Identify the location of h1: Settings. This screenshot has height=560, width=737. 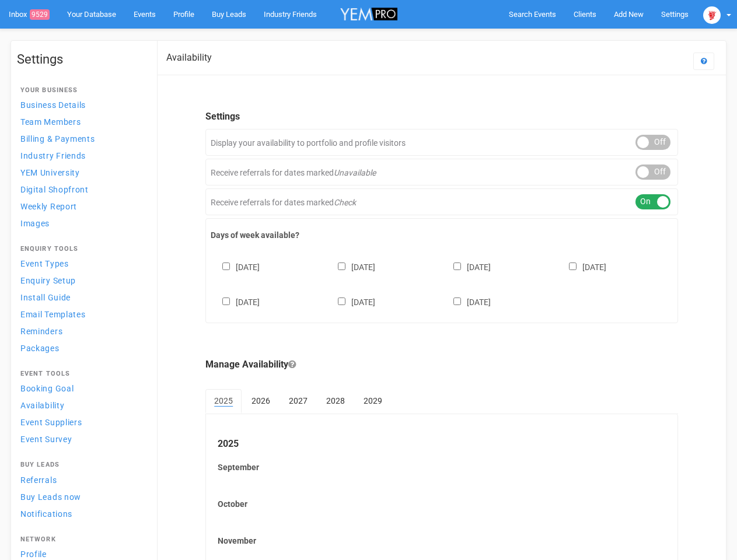
(81, 59).